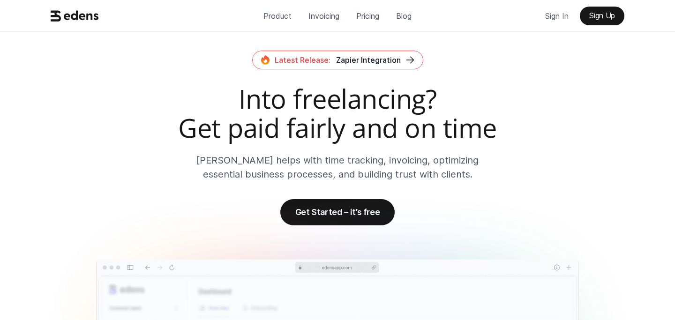  Describe the element at coordinates (324, 16) in the screenshot. I see `a: Invoicing` at that location.